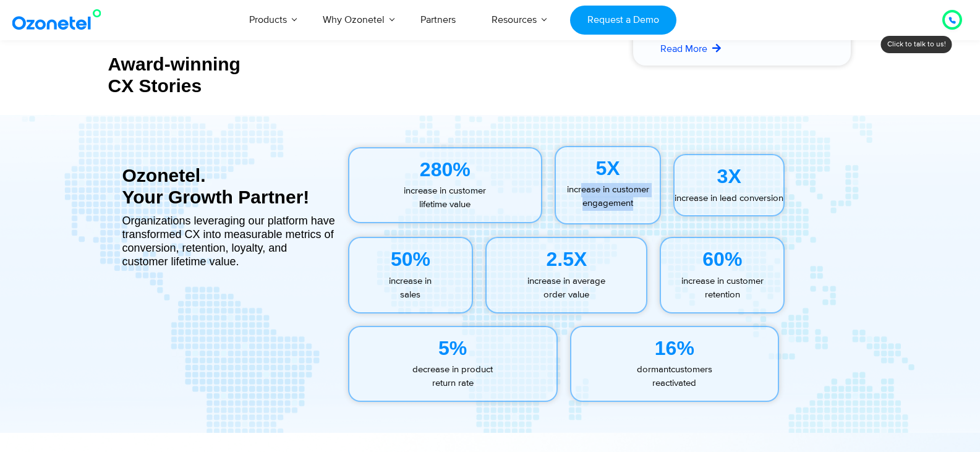  Describe the element at coordinates (445, 170) in the screenshot. I see `div: 280%` at that location.